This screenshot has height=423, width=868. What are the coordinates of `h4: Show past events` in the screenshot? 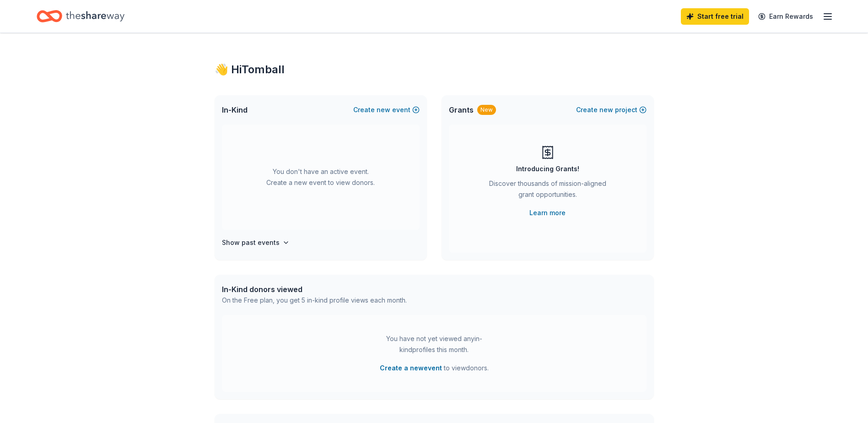 It's located at (250, 243).